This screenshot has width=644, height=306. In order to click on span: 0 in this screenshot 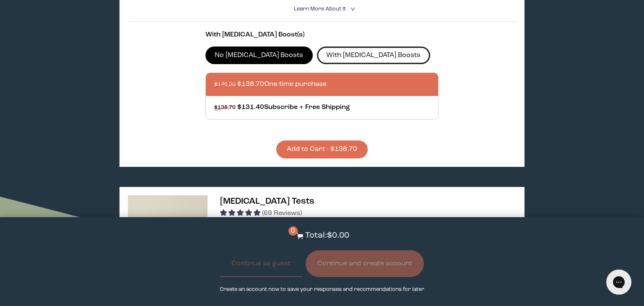, I will do `click(293, 231)`.